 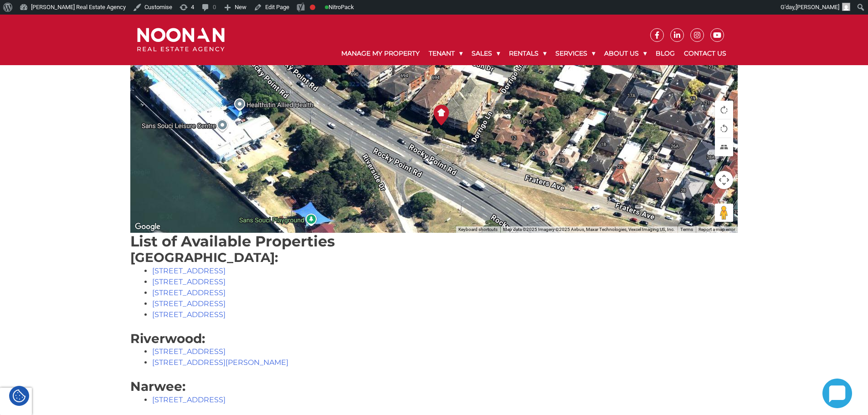 I want to click on button: Keyboard shortcuts, so click(x=478, y=230).